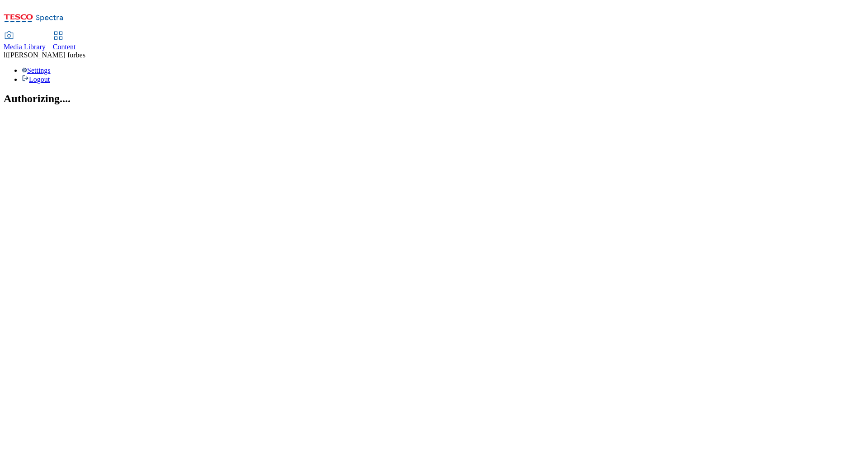  What do you see at coordinates (36, 79) in the screenshot?
I see `a: Logout` at bounding box center [36, 79].